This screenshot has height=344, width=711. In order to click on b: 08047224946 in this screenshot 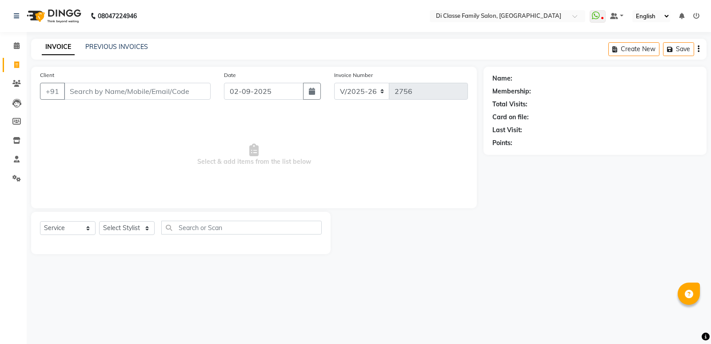, I will do `click(117, 16)`.